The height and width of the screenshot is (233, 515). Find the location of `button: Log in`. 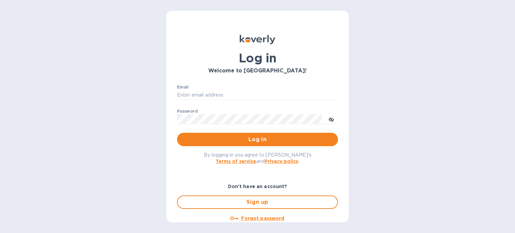

button: Log in is located at coordinates (257, 139).